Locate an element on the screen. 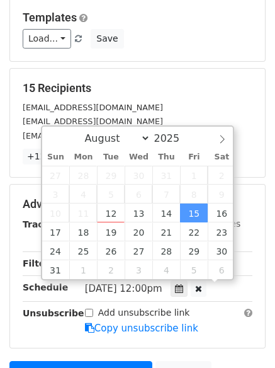  span: August 31, 2025 is located at coordinates (56, 270).